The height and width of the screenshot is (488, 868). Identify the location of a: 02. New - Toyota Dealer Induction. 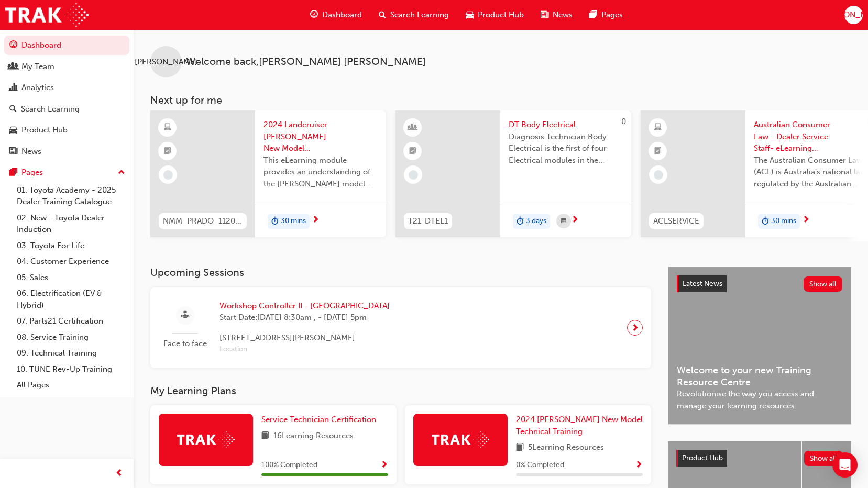
(71, 224).